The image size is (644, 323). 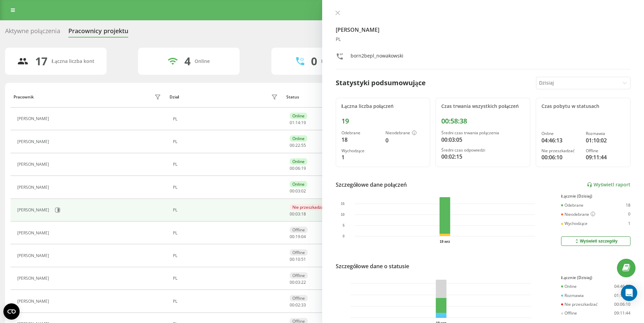 I want to click on div: 4, so click(x=187, y=61).